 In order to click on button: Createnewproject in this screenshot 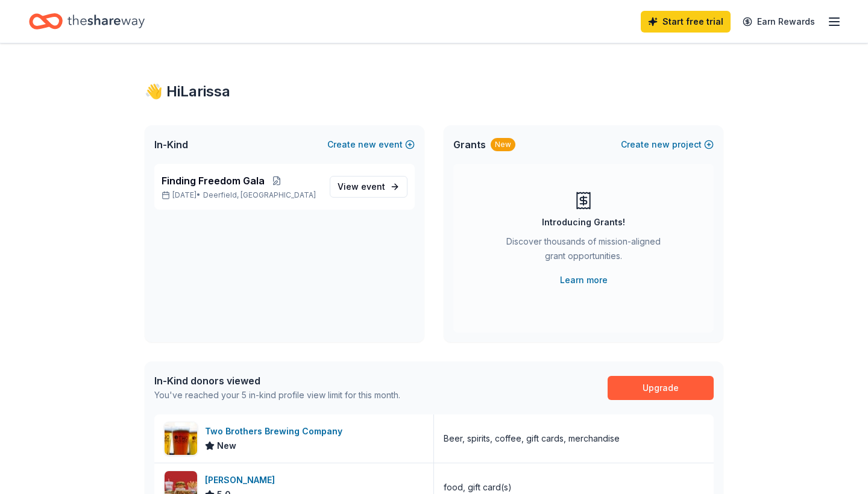, I will do `click(667, 145)`.